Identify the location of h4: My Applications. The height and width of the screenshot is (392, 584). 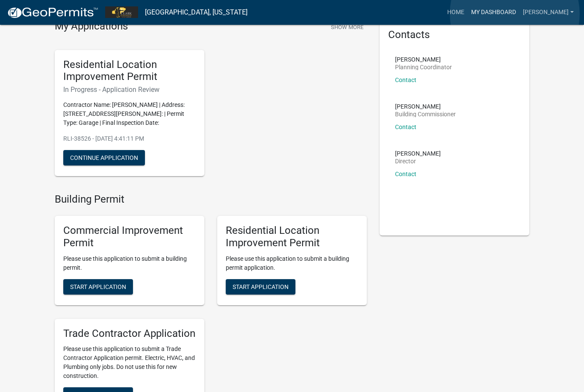
(91, 26).